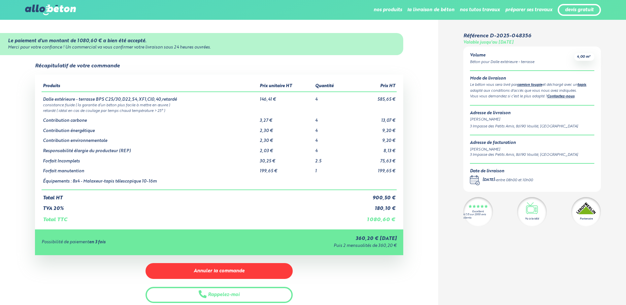  I want to click on td: TVA 20%, so click(194, 206).